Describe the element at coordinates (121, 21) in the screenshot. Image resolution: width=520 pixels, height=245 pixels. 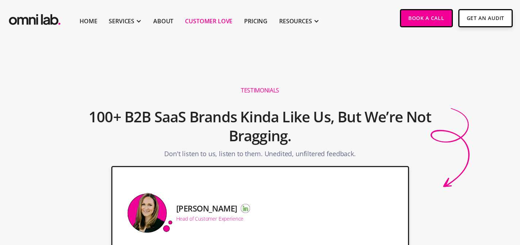
I see `div: SERVICES` at that location.